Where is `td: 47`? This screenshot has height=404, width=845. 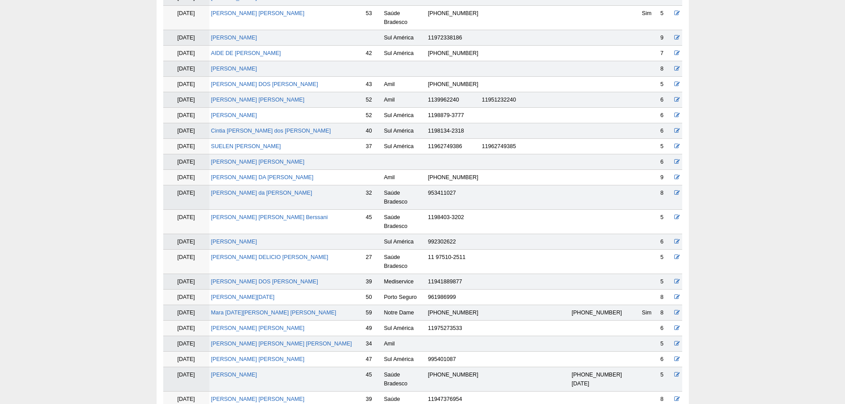
td: 47 is located at coordinates (373, 359).